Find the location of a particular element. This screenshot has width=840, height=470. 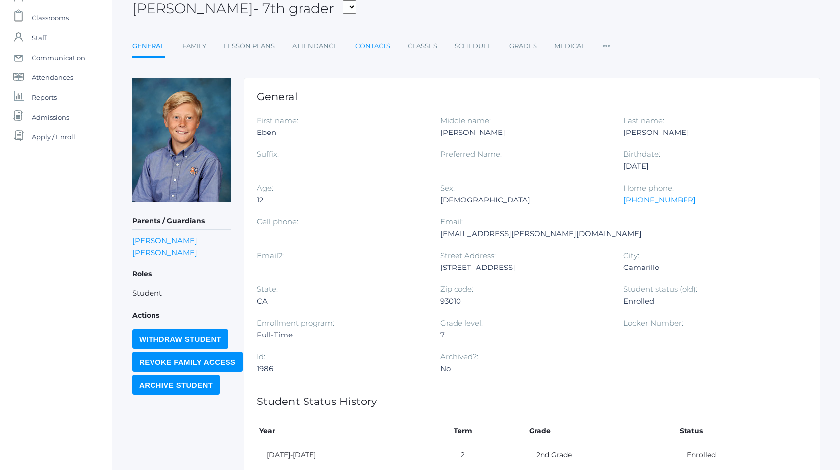

a: Attendance is located at coordinates (315, 46).